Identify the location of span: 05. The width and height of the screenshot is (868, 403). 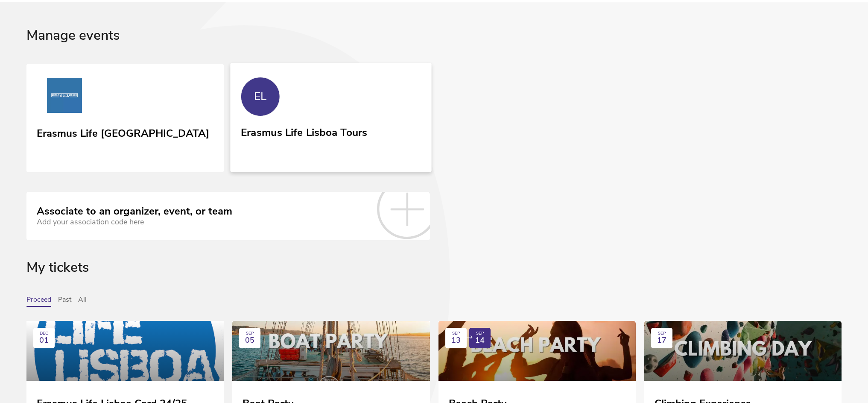
(250, 340).